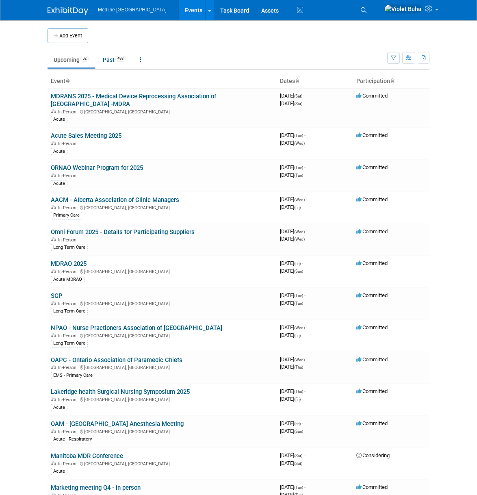 The width and height of the screenshot is (477, 495). I want to click on a: Past498, so click(114, 60).